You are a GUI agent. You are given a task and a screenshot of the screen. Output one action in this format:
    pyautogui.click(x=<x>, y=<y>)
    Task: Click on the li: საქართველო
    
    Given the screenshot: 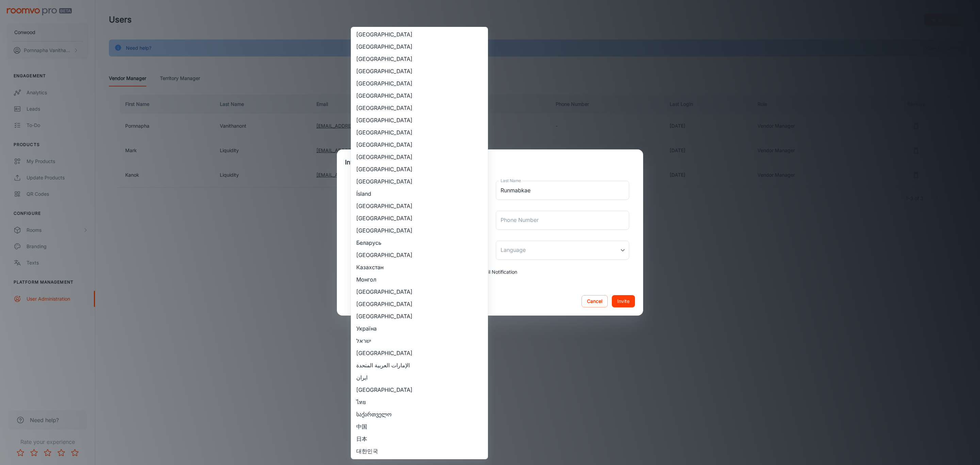 What is the action you would take?
    pyautogui.click(x=420, y=414)
    